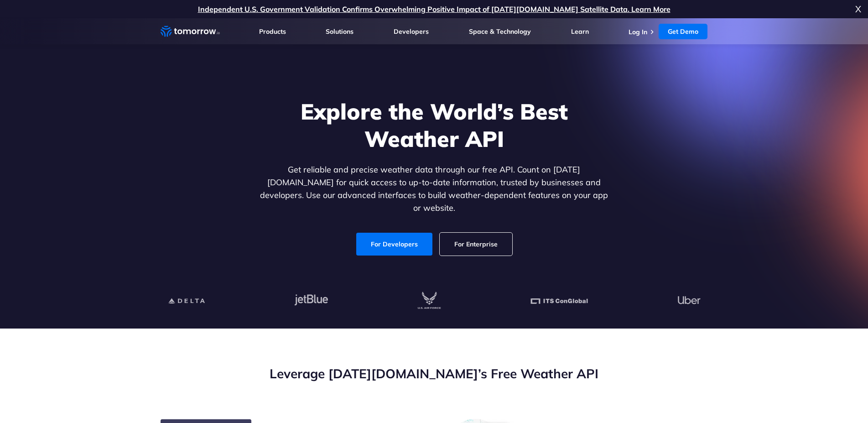  I want to click on h1: Explore the World’s Best Weather API, so click(434, 125).